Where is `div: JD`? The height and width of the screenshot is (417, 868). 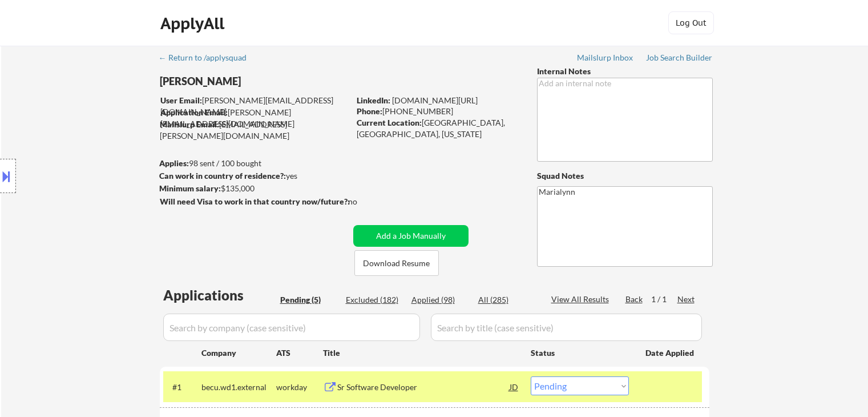
div: JD is located at coordinates (515, 387).